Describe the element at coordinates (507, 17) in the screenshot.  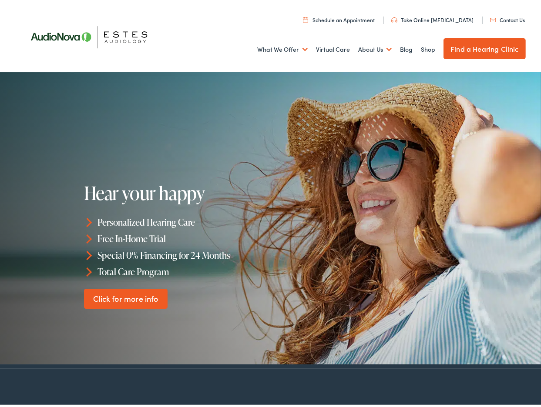
I see `a: Contact Us` at that location.